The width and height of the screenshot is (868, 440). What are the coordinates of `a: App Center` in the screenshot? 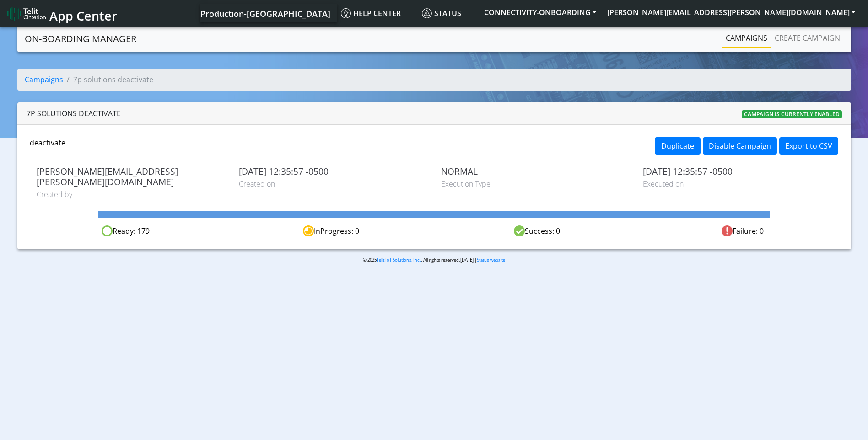 It's located at (61, 14).